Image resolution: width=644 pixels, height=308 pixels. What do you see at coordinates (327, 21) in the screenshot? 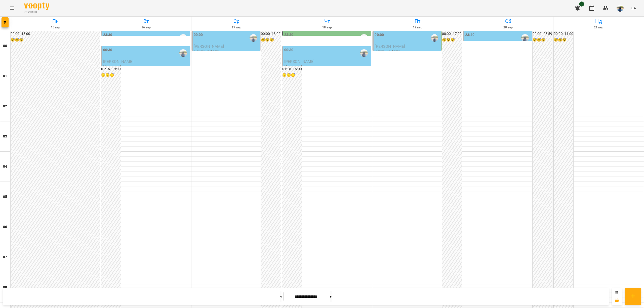
I see `h6: Чт` at bounding box center [327, 21].